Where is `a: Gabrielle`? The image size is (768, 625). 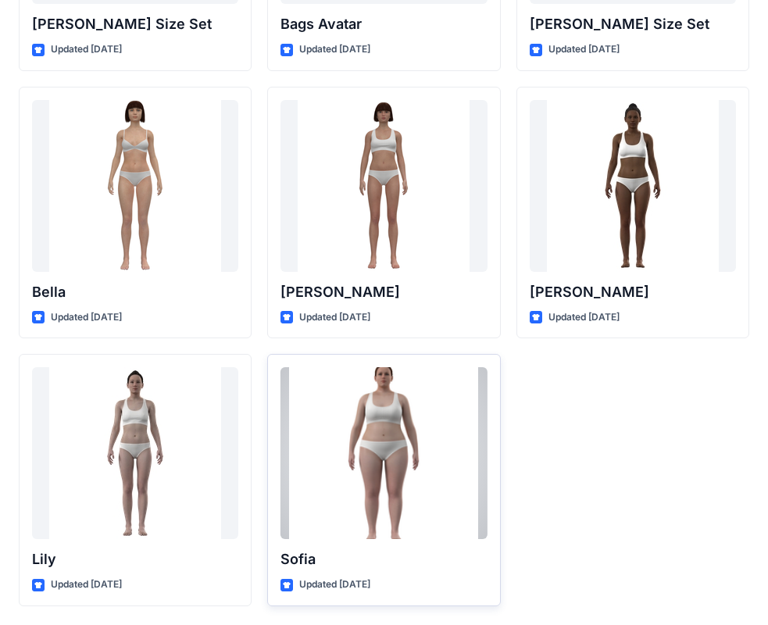
a: Gabrielle is located at coordinates (633, 186).